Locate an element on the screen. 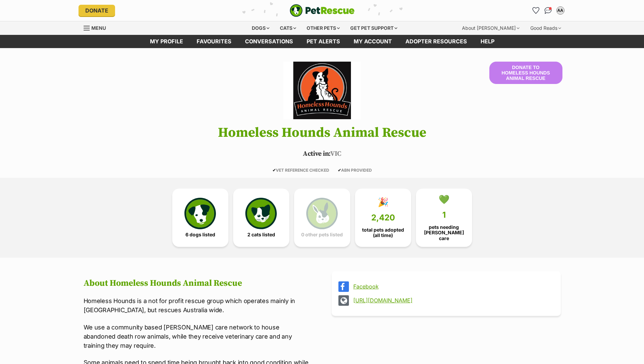 This screenshot has width=644, height=364. span: 2 cats listed is located at coordinates (261, 235).